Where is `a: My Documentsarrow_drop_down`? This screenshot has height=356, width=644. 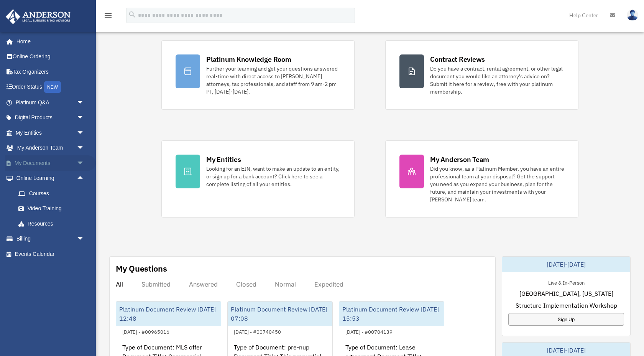
a: My Documentsarrow_drop_down is located at coordinates (51, 163).